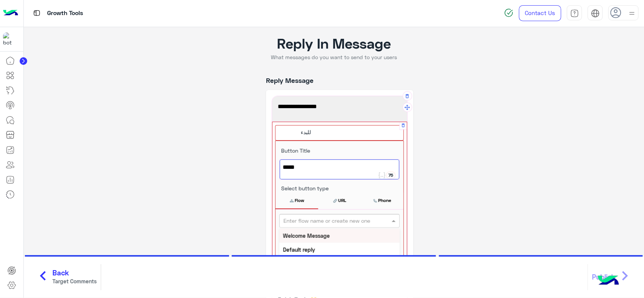 The width and height of the screenshot is (644, 298). What do you see at coordinates (43, 276) in the screenshot?
I see `i: chevron_left` at bounding box center [43, 276].